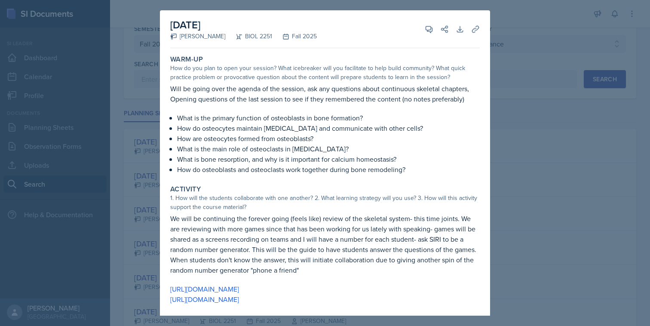 The width and height of the screenshot is (650, 326). I want to click on div: Fall 2025, so click(295, 36).